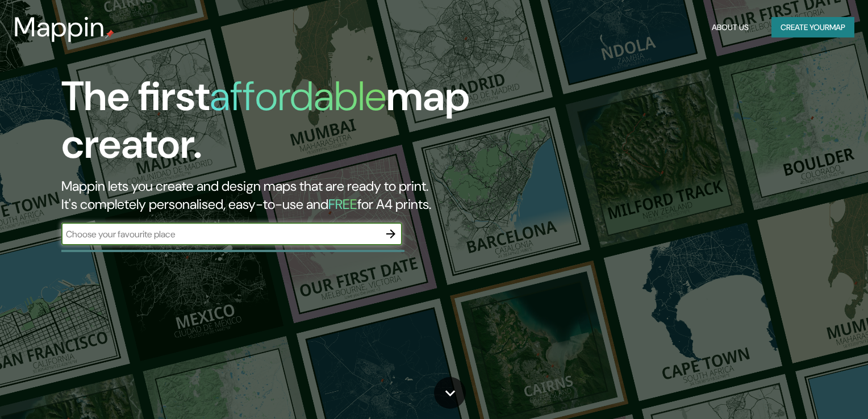 This screenshot has height=419, width=868. What do you see at coordinates (109, 34) in the screenshot?
I see `img: mappin-pin` at bounding box center [109, 34].